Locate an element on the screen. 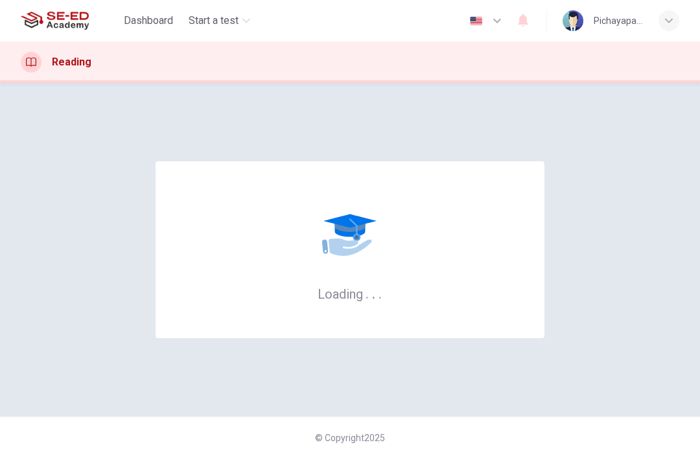  button: Dashboard is located at coordinates (148, 21).